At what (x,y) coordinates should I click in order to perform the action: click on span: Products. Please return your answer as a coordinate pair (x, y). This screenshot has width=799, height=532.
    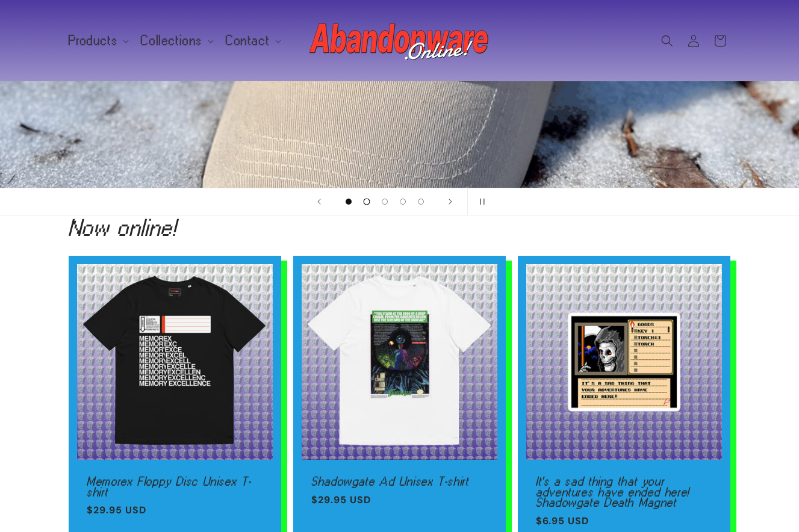
    Looking at the image, I should click on (93, 40).